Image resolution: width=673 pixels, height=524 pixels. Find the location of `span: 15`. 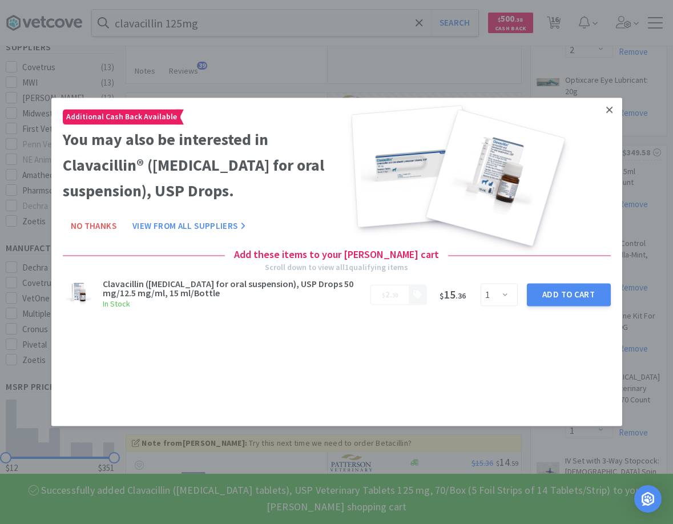

span: 15 is located at coordinates (453, 295).